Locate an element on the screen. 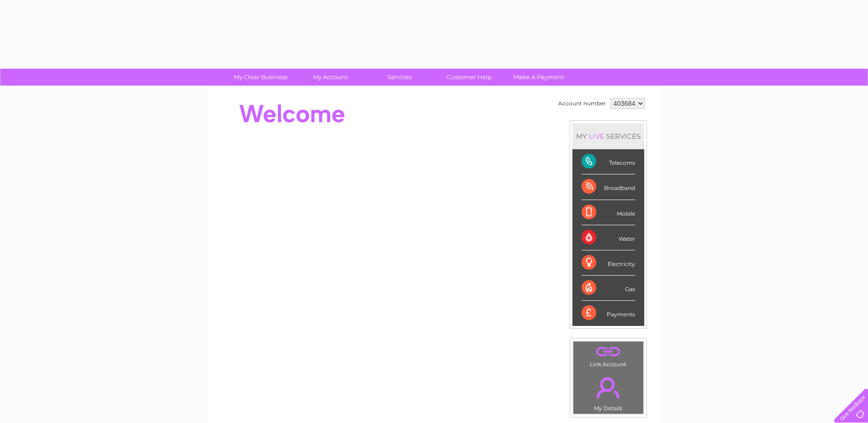 The height and width of the screenshot is (423, 868). div: Mobile is located at coordinates (609, 212).